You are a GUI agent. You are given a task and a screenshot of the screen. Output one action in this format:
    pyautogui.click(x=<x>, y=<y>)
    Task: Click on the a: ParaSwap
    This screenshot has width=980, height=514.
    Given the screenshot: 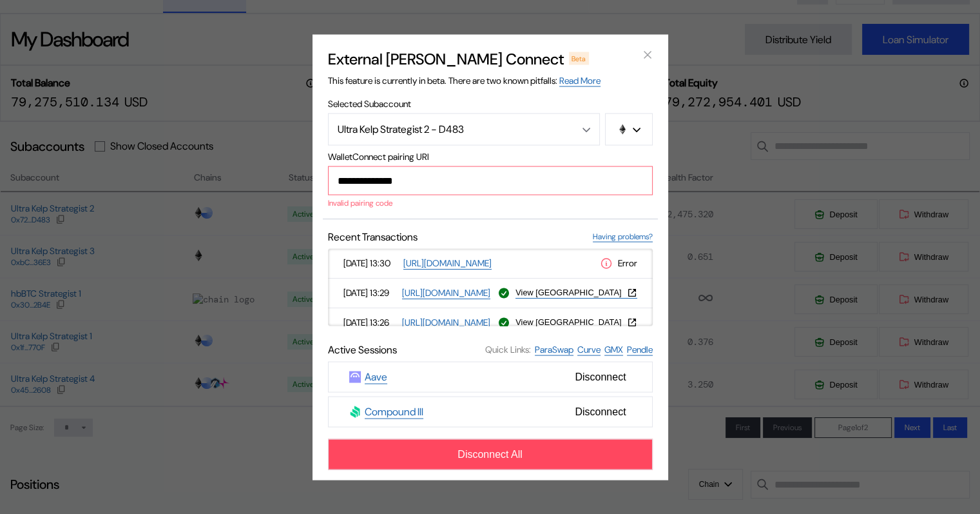 What is the action you would take?
    pyautogui.click(x=554, y=349)
    